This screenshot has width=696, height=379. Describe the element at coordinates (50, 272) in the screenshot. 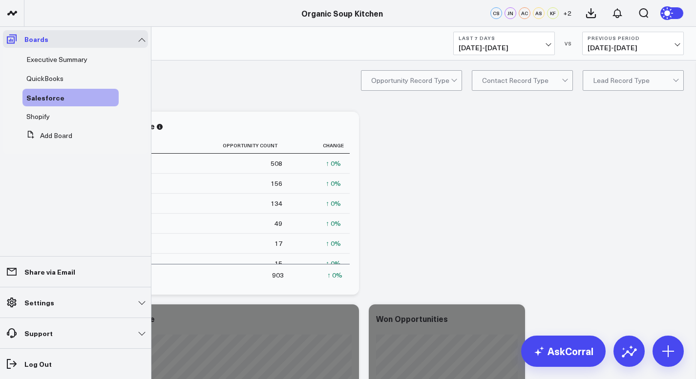

I see `p: Share via Email` at that location.